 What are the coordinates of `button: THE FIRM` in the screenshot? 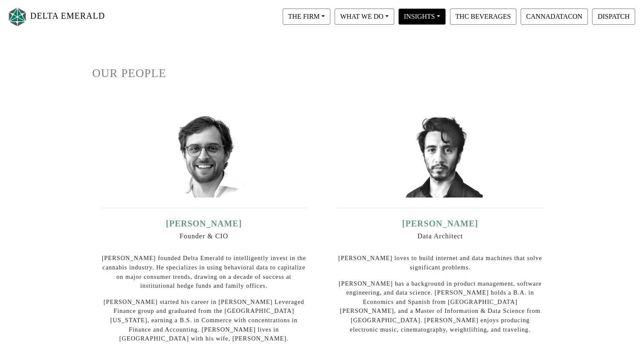 It's located at (307, 17).